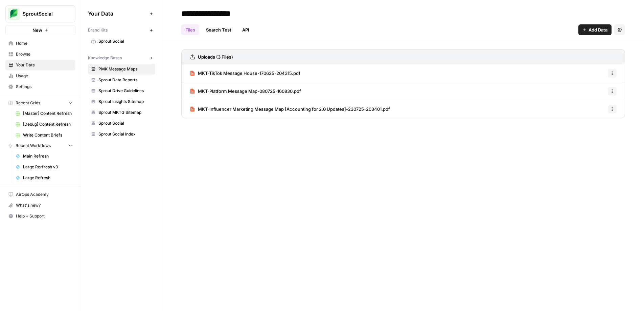 The image size is (644, 311). Describe the element at coordinates (44, 43) in the screenshot. I see `span: Home` at that location.